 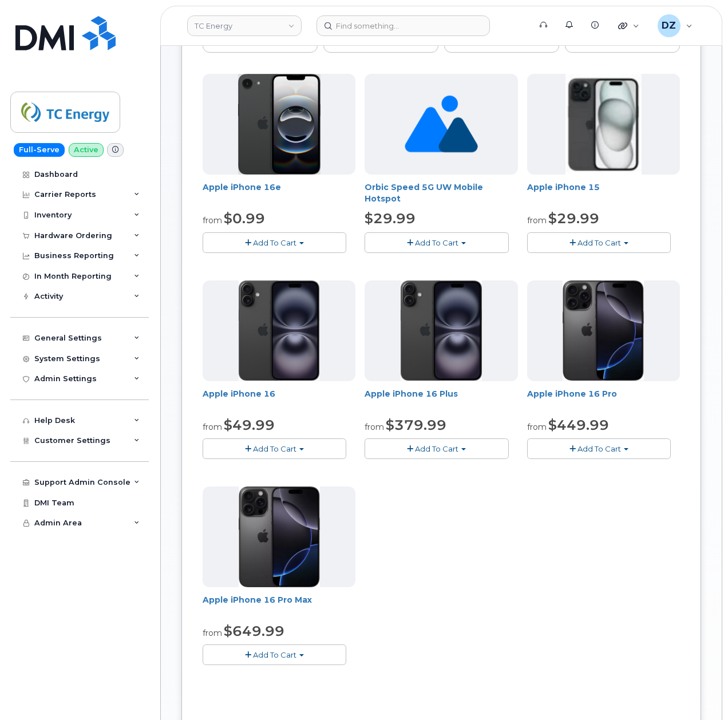 What do you see at coordinates (239, 394) in the screenshot?
I see `a: Apple iPhone 16` at bounding box center [239, 394].